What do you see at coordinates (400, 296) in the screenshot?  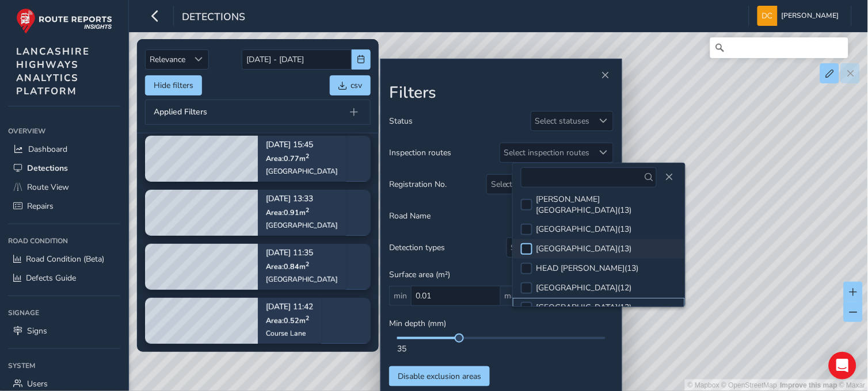 I see `span: min` at bounding box center [400, 296].